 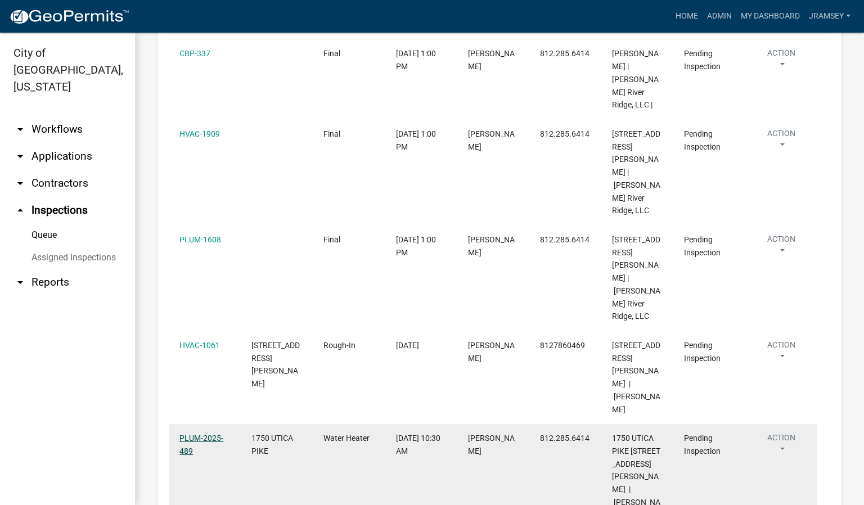 What do you see at coordinates (829, 16) in the screenshot?
I see `a: jramsey` at bounding box center [829, 16].